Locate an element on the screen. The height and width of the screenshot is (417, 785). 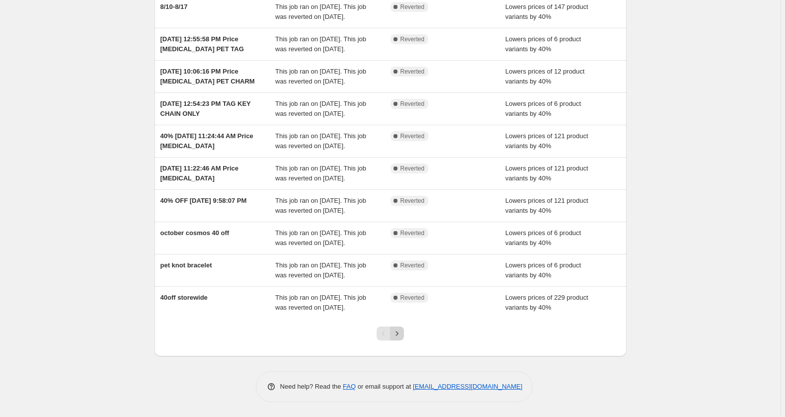
span: Lowers prices of 229 product variants by 40% is located at coordinates (547, 302).